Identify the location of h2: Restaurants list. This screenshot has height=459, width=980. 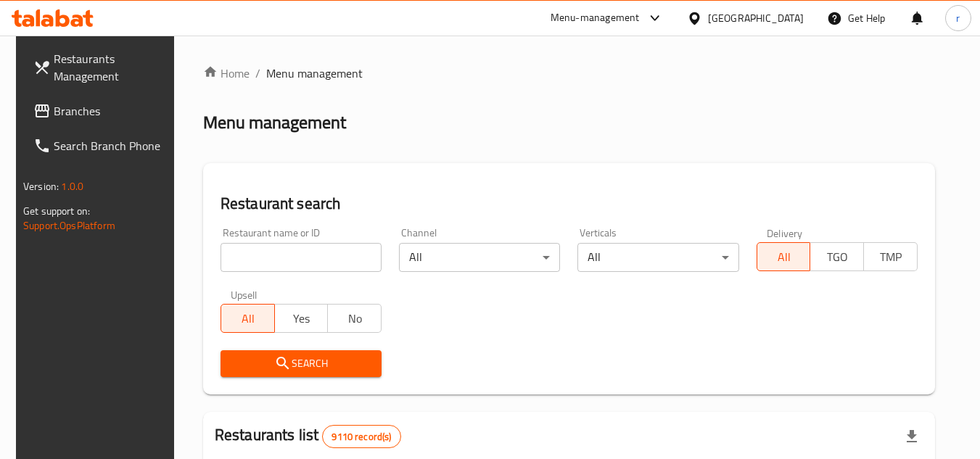
(308, 436).